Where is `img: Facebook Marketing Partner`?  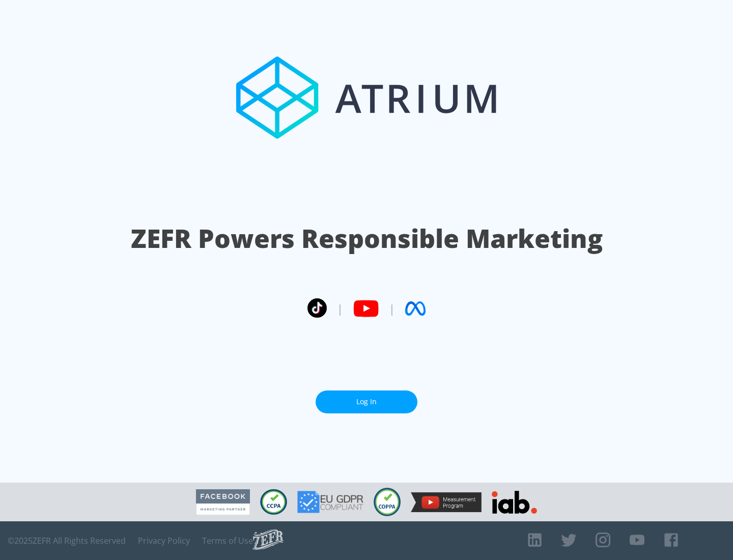
img: Facebook Marketing Partner is located at coordinates (223, 502).